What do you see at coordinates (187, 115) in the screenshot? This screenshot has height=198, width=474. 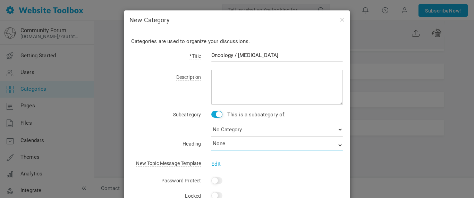 I see `span: Subcategory` at bounding box center [187, 115].